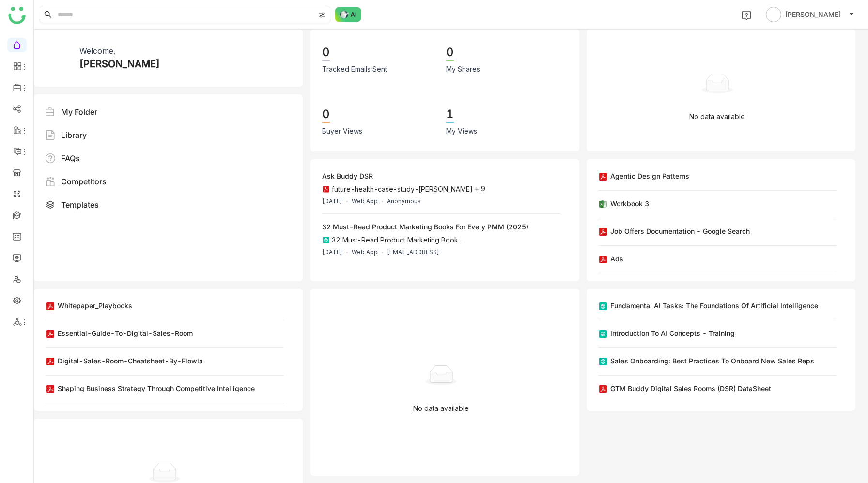  I want to click on div: Agentic Design Patterns, so click(649, 175).